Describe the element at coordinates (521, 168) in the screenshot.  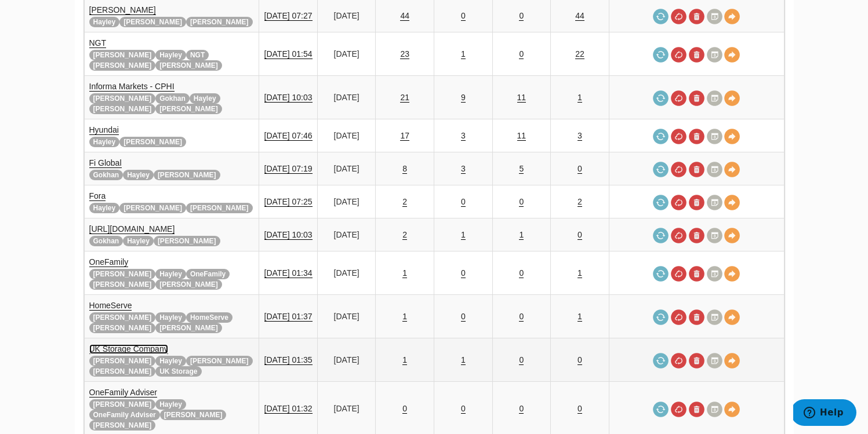
I see `a: 5` at that location.